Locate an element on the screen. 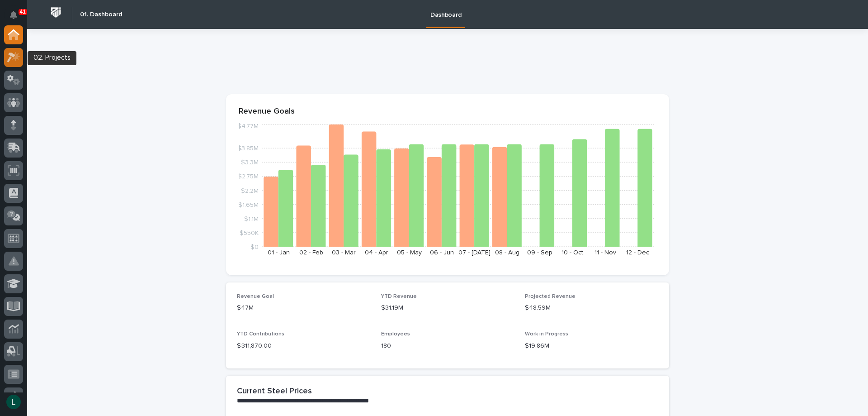 Image resolution: width=868 pixels, height=416 pixels. text: 03 - Mar is located at coordinates (344, 252).